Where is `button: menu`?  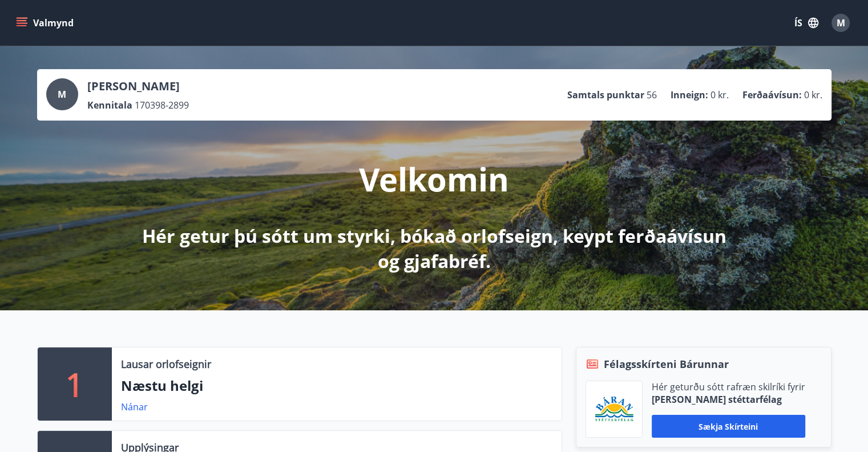
button: menu is located at coordinates (45, 23).